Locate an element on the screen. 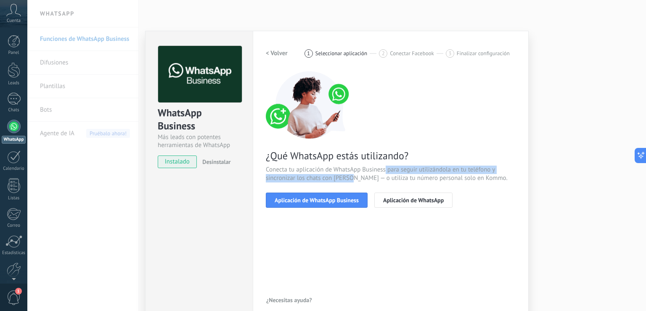 This screenshot has width=646, height=311. span: 3 is located at coordinates (450, 53).